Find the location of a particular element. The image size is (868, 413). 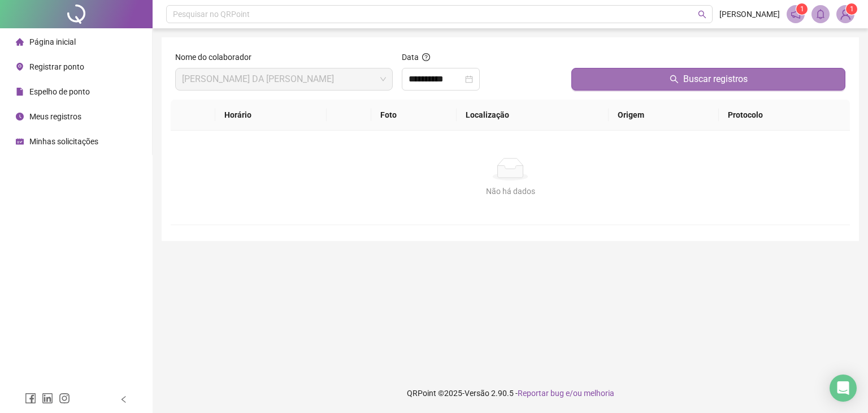

span: instagram is located at coordinates (64, 398).